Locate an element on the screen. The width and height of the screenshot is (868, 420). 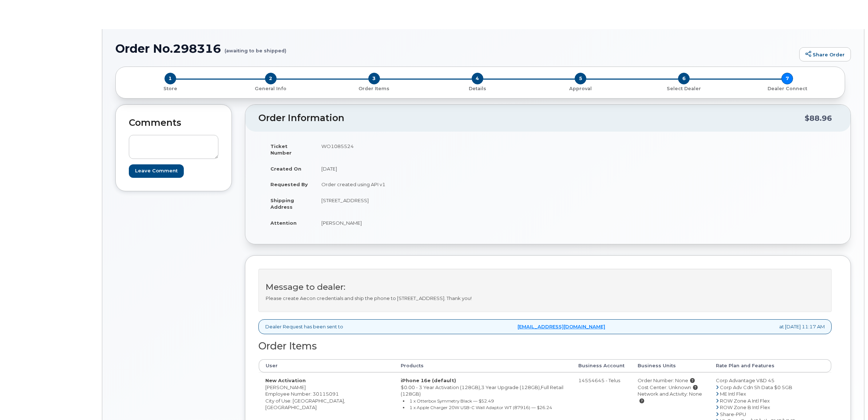
span: ROW Zone B Intl Flex is located at coordinates (744, 408).